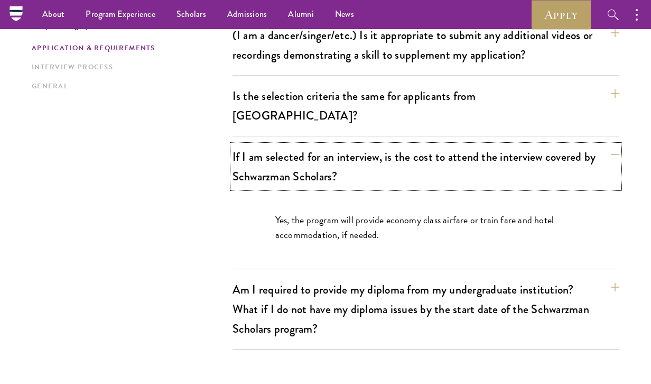 This screenshot has height=384, width=651. Describe the element at coordinates (426, 45) in the screenshot. I see `button: (I am a dancer/singer/etc.) Is it appropriate to submit any additional videos or recordings demon...` at that location.